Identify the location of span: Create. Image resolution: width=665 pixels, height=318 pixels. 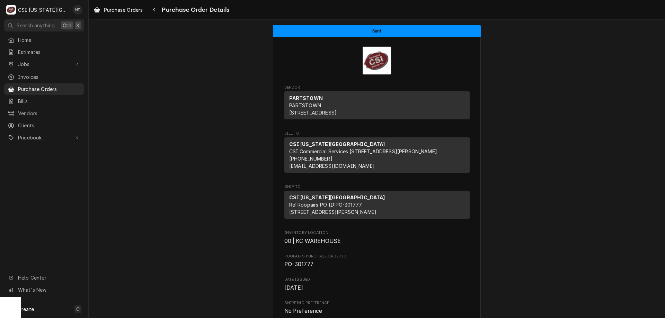
(26, 309).